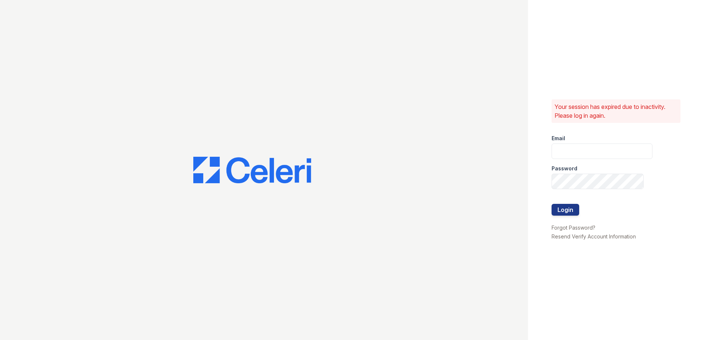  I want to click on button: Login, so click(565, 210).